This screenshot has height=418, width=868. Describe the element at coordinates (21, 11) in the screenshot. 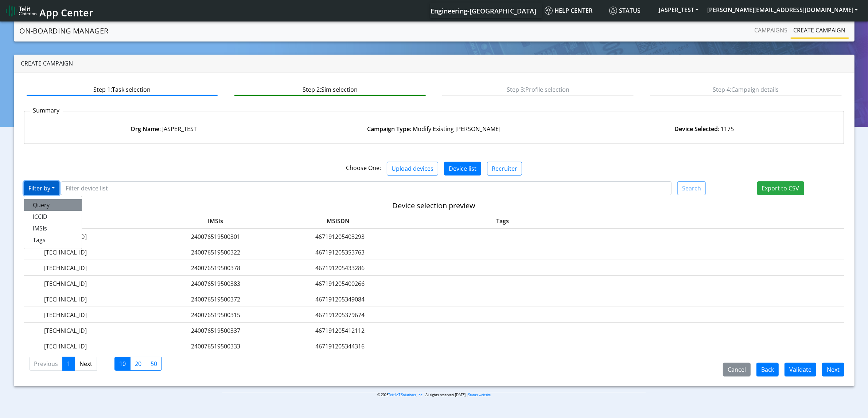

I see `img: logo-telit-cinterion-gw-new.png` at that location.